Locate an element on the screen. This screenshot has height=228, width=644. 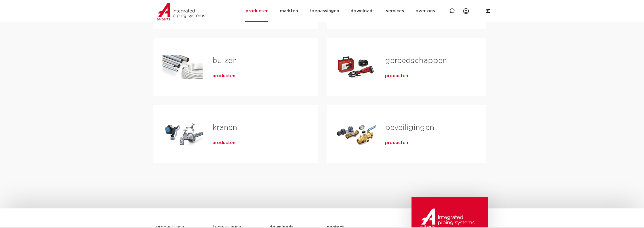
a: buizen is located at coordinates (225, 61).